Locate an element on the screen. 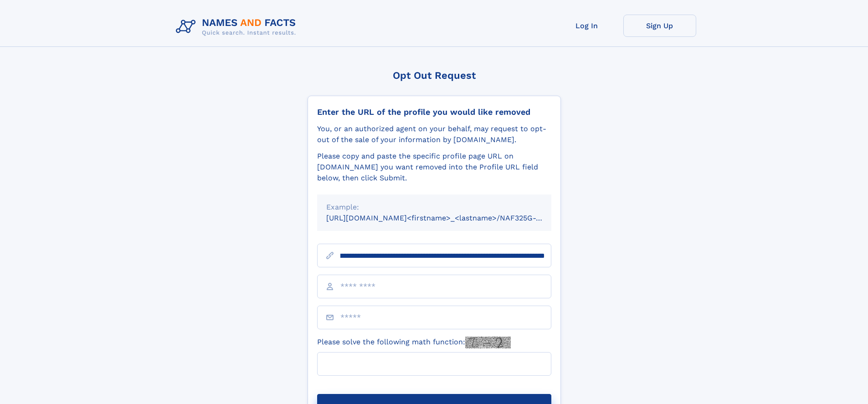 The width and height of the screenshot is (868, 404). div: Example: is located at coordinates (434, 208).